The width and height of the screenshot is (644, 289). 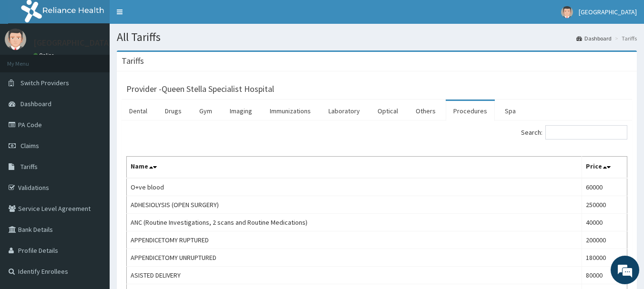 What do you see at coordinates (139, 111) in the screenshot?
I see `a: Dental` at bounding box center [139, 111].